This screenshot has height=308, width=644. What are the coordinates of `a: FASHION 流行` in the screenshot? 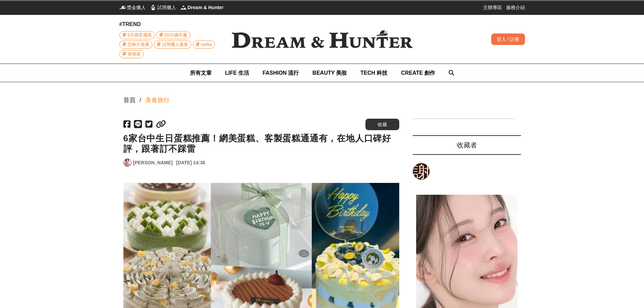 It's located at (281, 73).